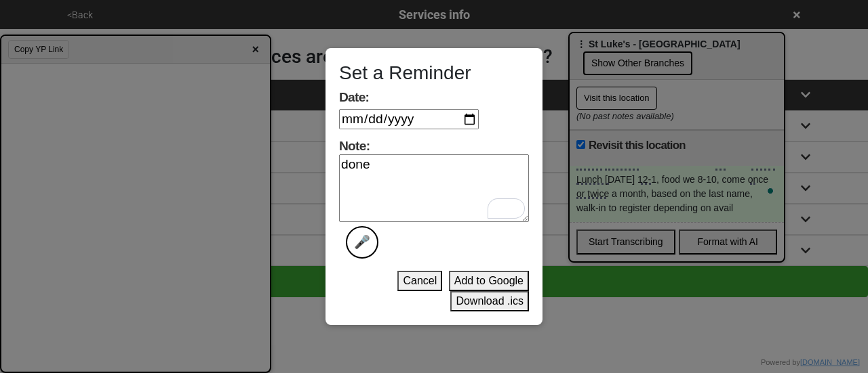  What do you see at coordinates (409, 111) in the screenshot?
I see `label: Date:` at bounding box center [409, 111].